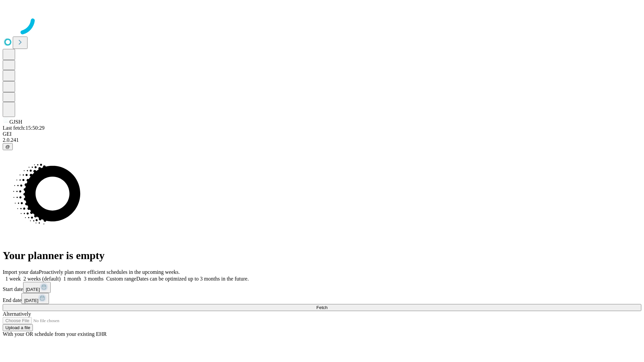 The width and height of the screenshot is (644, 362). Describe the element at coordinates (72, 279) in the screenshot. I see `span: 1 month` at that location.